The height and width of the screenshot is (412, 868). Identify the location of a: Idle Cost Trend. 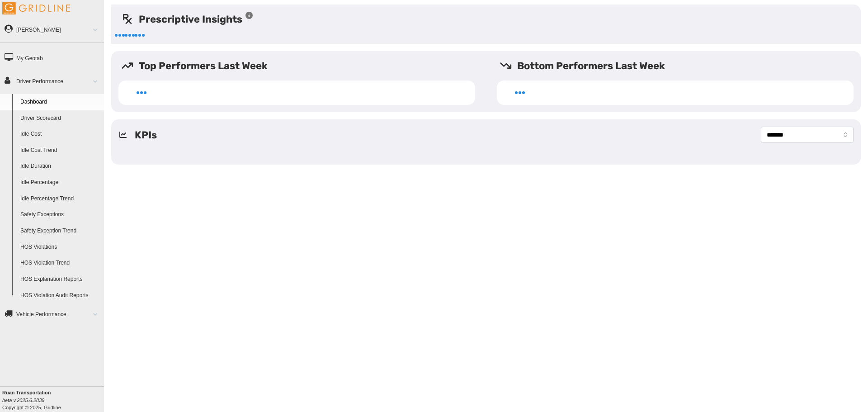
(60, 151).